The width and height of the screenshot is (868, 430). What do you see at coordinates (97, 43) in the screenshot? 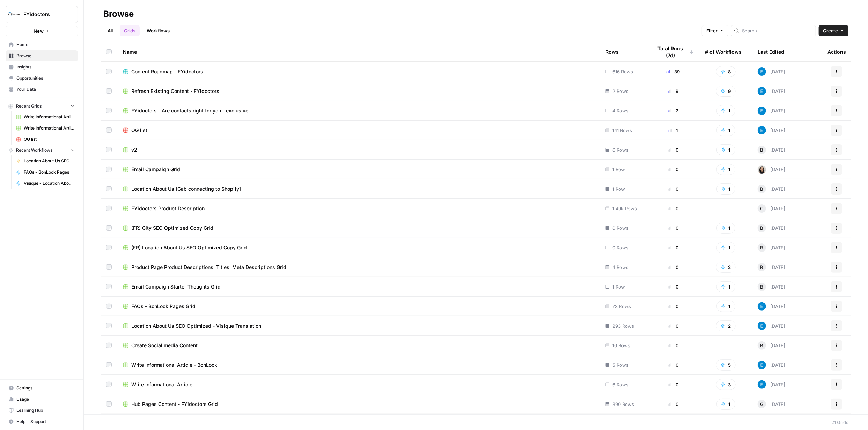
I see `div: Keywords by Traffic` at bounding box center [97, 43].